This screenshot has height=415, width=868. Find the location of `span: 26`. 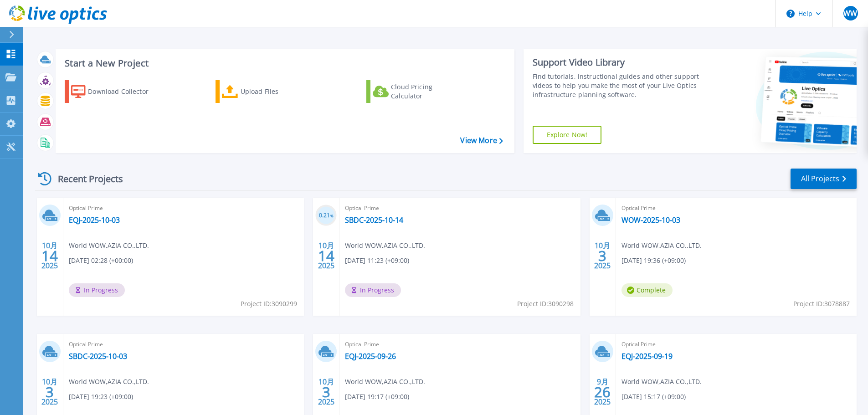

span: 26 is located at coordinates (602, 392).